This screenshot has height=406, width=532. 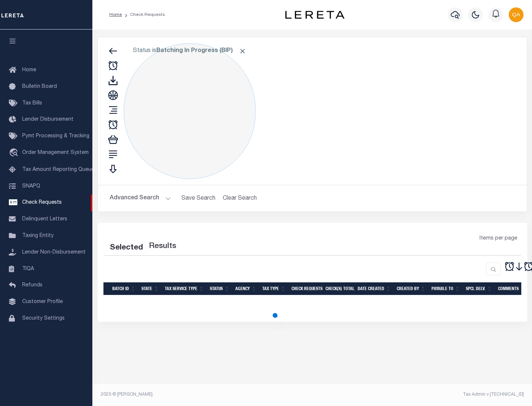 I want to click on span: Customer Profile, so click(x=43, y=302).